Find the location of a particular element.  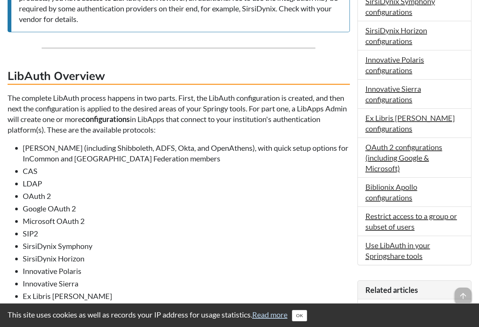

p: The complete LibAuth process happens in two parts. First, the LibAuth configuration is created, a... is located at coordinates (179, 114).